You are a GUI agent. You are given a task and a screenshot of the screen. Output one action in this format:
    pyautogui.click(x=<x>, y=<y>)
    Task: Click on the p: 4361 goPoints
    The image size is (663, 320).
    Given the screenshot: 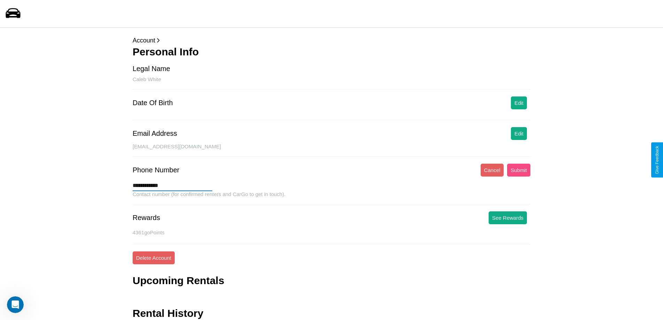 What is the action you would take?
    pyautogui.click(x=331, y=232)
    